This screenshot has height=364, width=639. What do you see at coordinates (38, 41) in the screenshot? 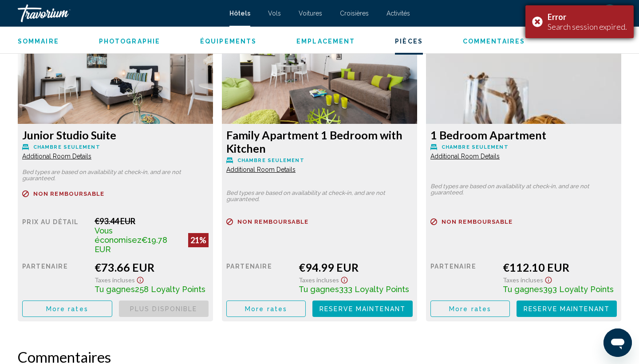
I see `button: Sommaire` at bounding box center [38, 41].